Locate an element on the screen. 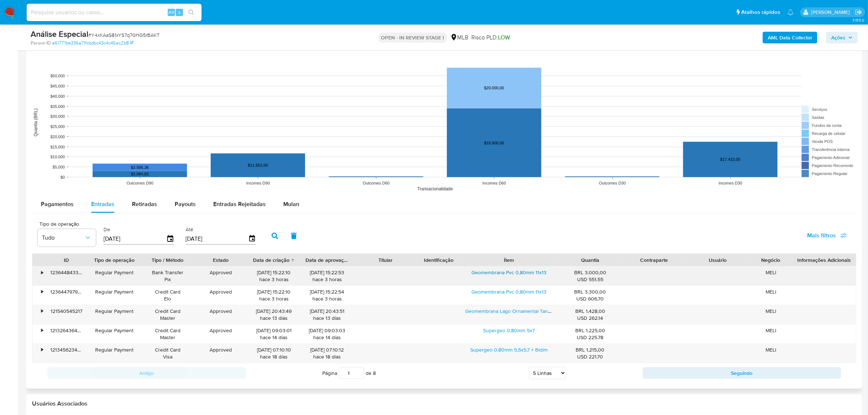 The image size is (868, 415). b: Person ID is located at coordinates (40, 43).